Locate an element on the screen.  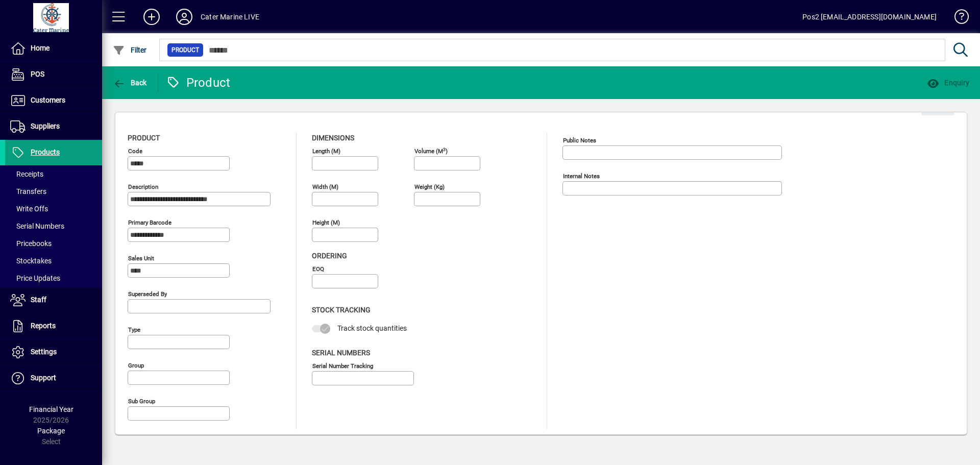
span: Support is located at coordinates (43, 377).